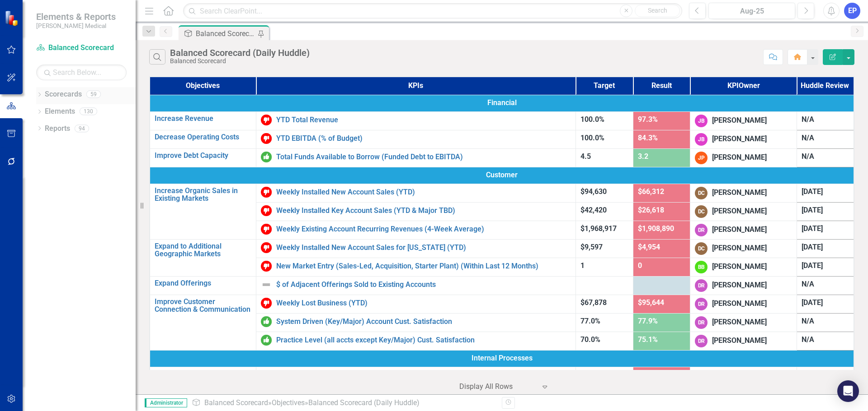 This screenshot has width=868, height=411. What do you see at coordinates (593, 119) in the screenshot?
I see `span: 100.0%` at bounding box center [593, 119].